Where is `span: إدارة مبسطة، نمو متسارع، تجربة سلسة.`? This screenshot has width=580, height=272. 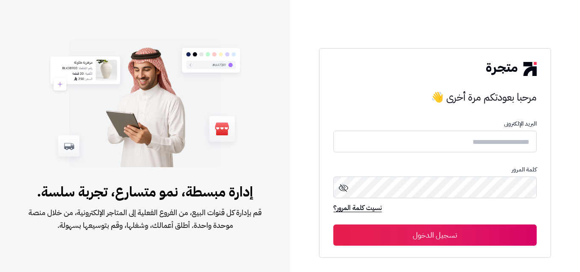
span: إدارة مبسطة، نمو متسارع، تجربة سلسة. is located at coordinates (145, 192).